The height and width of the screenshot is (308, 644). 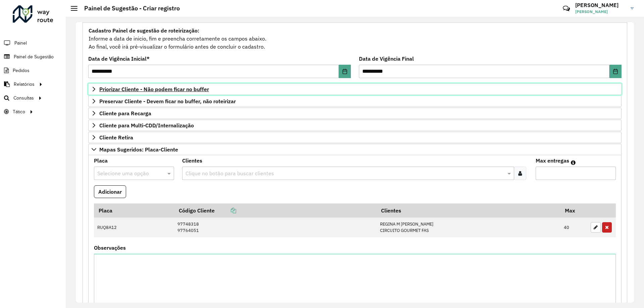 I want to click on label: Data de Vigência Final, so click(x=387, y=59).